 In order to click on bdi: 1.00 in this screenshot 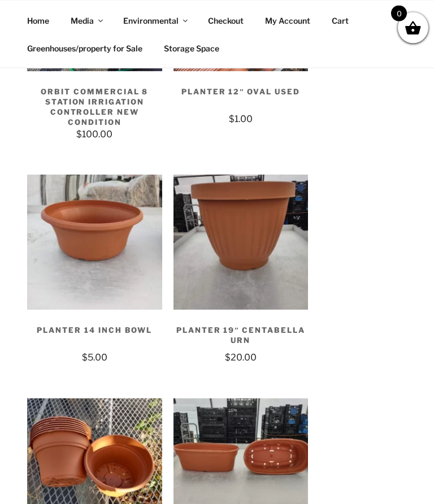, I will do `click(241, 119)`.